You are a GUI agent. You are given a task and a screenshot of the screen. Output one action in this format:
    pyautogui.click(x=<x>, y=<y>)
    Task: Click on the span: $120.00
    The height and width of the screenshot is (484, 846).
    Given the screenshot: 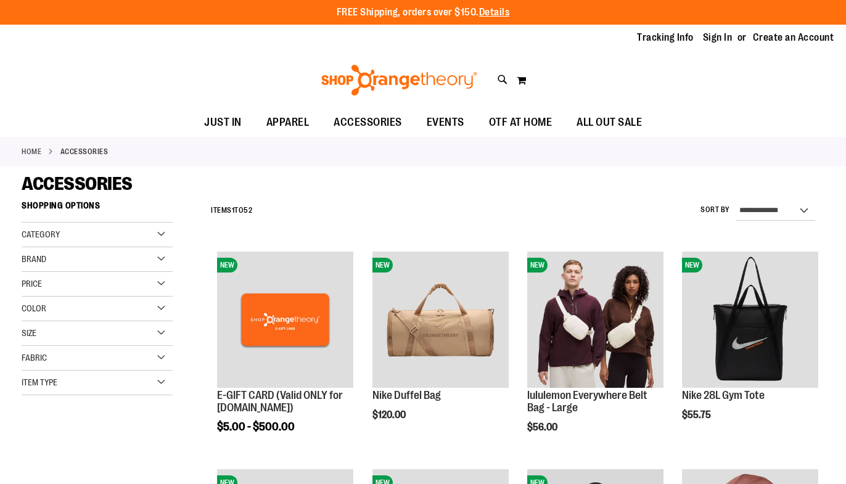 What is the action you would take?
    pyautogui.click(x=390, y=415)
    